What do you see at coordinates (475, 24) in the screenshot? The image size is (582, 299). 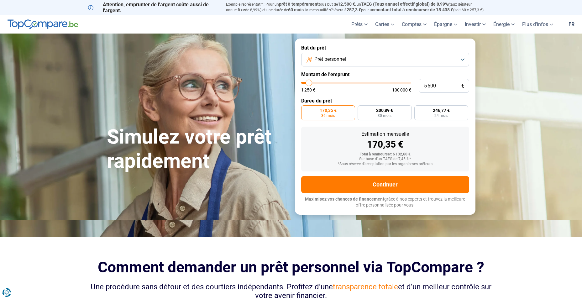 I see `a: Investir` at bounding box center [475, 24].